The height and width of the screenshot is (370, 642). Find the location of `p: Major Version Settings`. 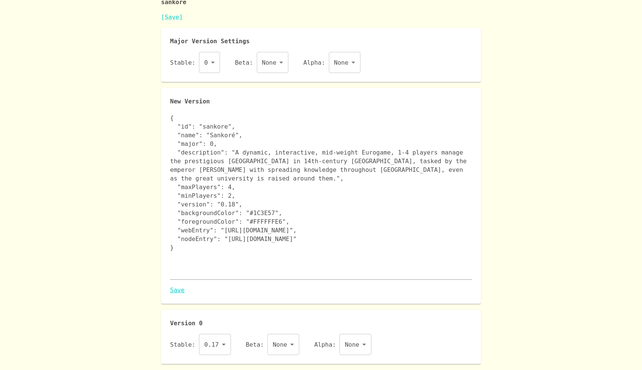

p: Major Version Settings is located at coordinates (321, 41).